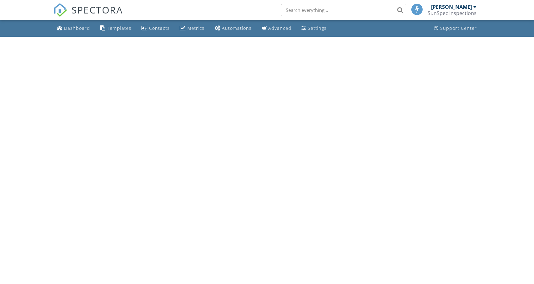  Describe the element at coordinates (276, 28) in the screenshot. I see `a: Advanced` at that location.